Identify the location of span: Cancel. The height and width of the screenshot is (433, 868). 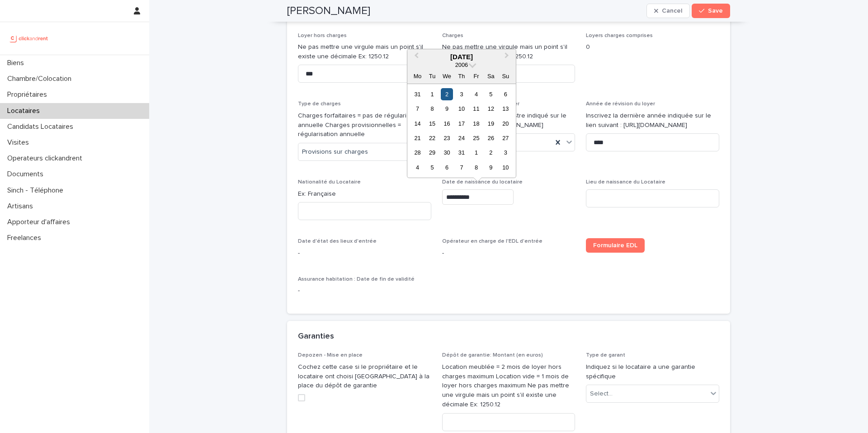
(672, 11).